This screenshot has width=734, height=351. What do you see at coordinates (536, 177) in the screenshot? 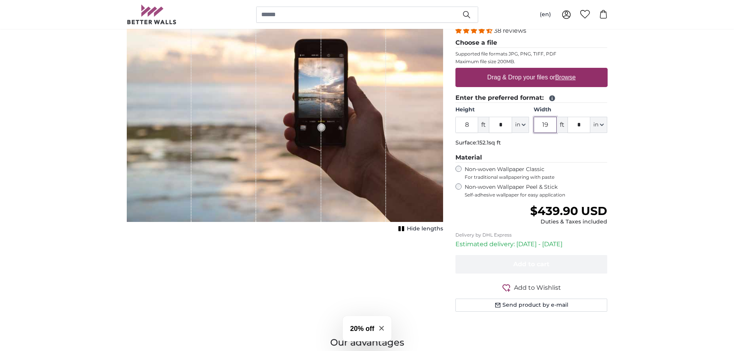
I see `span: For traditional wallpapering with paste` at bounding box center [536, 177].